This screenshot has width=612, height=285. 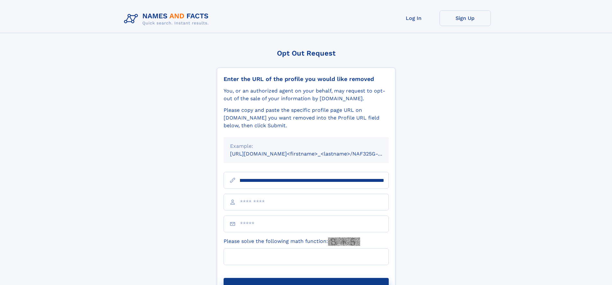 What do you see at coordinates (414, 18) in the screenshot?
I see `a: Log In` at bounding box center [414, 18].